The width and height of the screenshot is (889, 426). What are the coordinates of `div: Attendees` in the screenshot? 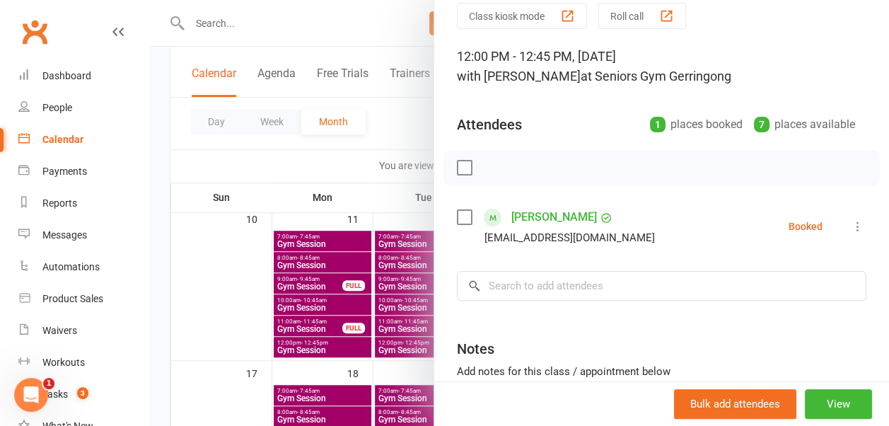 It's located at (490, 125).